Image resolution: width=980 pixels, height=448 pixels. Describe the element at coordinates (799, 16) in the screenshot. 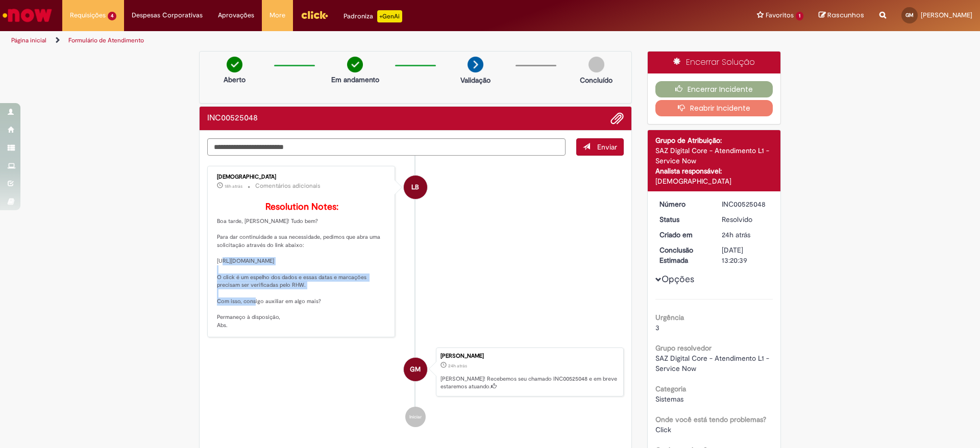

I see `span: 1` at that location.